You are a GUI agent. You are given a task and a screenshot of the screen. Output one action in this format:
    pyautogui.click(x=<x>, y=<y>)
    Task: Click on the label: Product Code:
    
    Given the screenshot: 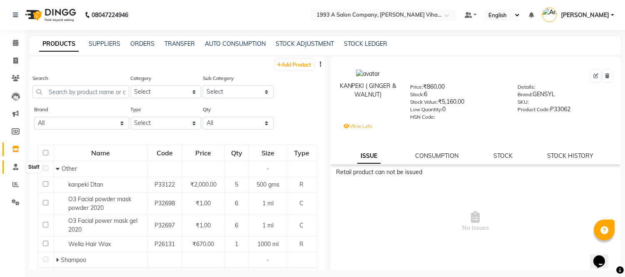 What is the action you would take?
    pyautogui.click(x=533, y=109)
    